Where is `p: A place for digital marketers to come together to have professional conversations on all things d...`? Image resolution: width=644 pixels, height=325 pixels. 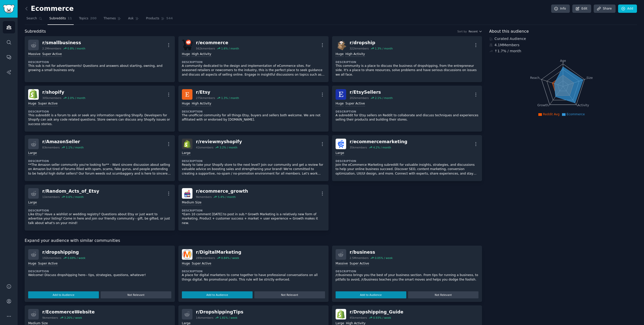 p: A place for digital marketers to come together to have professional conversations on all things d... is located at coordinates (253, 277).